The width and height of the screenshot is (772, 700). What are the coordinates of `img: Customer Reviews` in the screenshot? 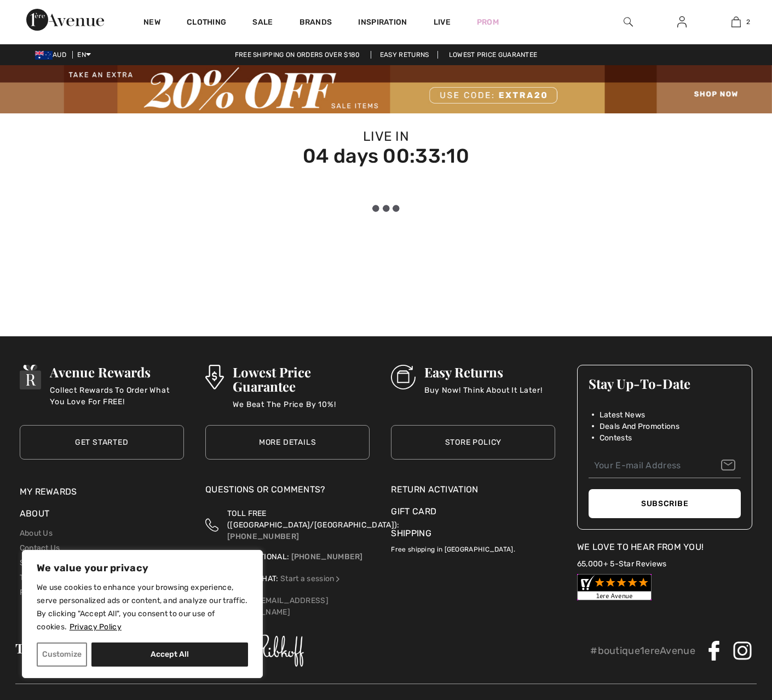 It's located at (614, 587).